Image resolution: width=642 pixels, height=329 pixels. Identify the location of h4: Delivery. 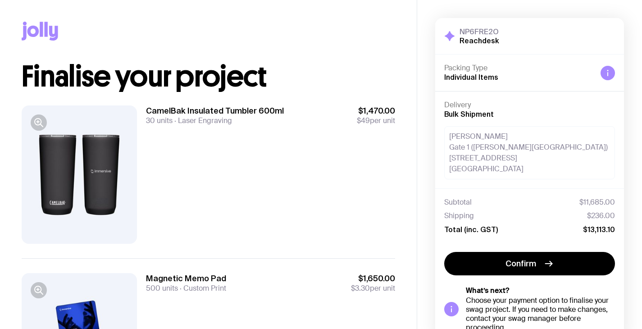
(529, 105).